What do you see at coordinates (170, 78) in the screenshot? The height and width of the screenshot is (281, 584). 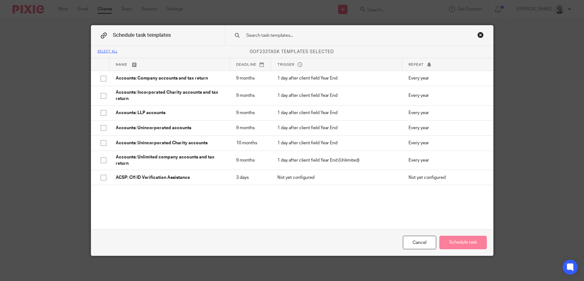 I see `p: Accounts: Company accounts and tax return` at bounding box center [170, 78].